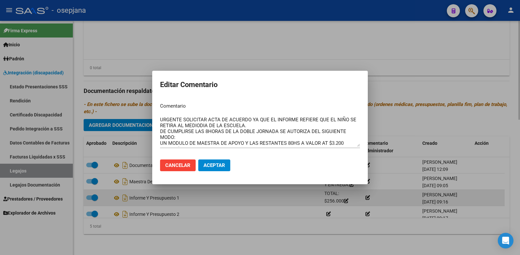 This screenshot has width=520, height=255. What do you see at coordinates (506, 241) in the screenshot?
I see `div: Open Intercom Messenger` at bounding box center [506, 241].